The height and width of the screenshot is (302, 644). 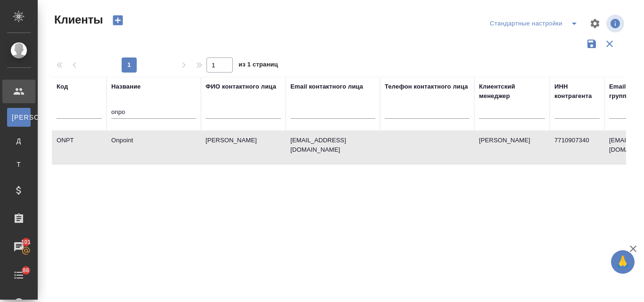 I want to click on span: Посмотреть информацию, so click(x=616, y=24).